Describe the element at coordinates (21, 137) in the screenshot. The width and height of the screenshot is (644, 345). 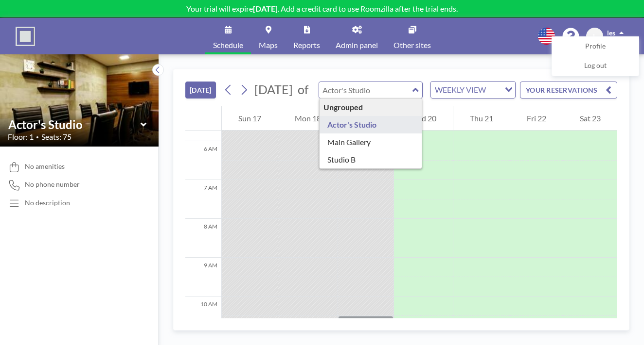
I see `span: Floor: 1` at that location.